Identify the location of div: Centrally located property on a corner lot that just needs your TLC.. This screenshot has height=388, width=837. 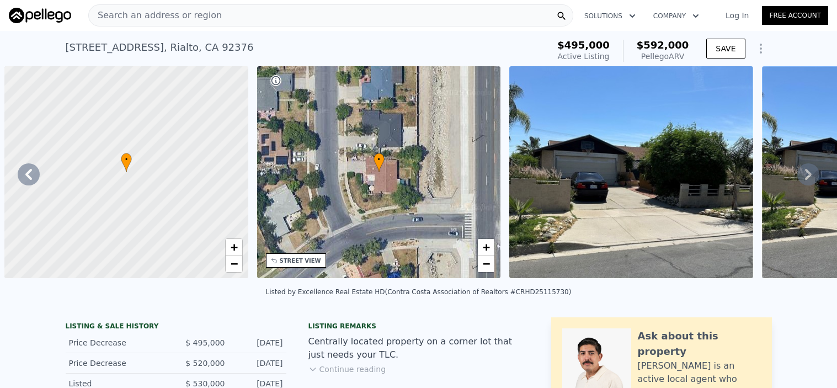
(419, 348).